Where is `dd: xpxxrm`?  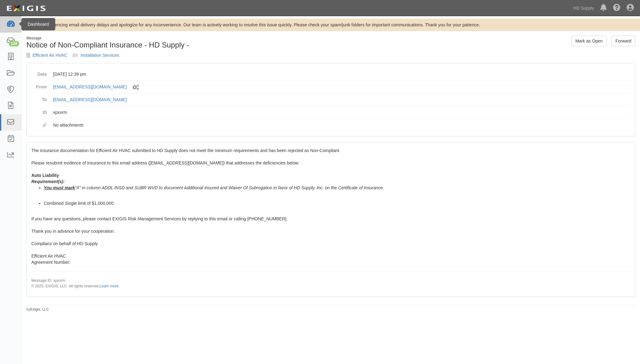 dd: xpxxrm is located at coordinates (342, 112).